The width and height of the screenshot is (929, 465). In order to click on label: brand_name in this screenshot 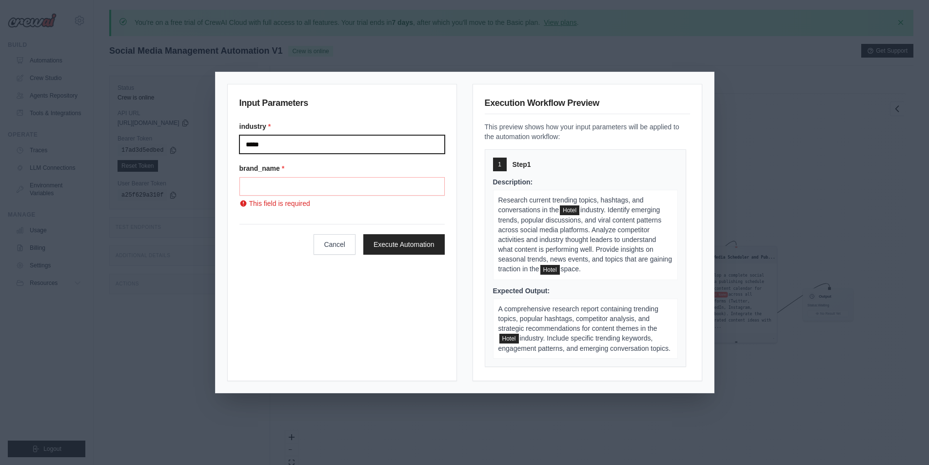, I will do `click(342, 168)`.